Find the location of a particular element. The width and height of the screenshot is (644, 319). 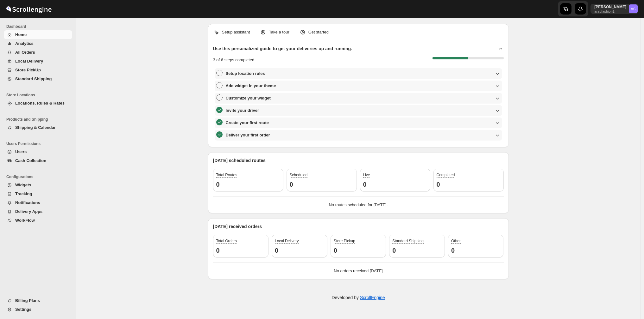

span: Delivery Apps is located at coordinates (29, 212).